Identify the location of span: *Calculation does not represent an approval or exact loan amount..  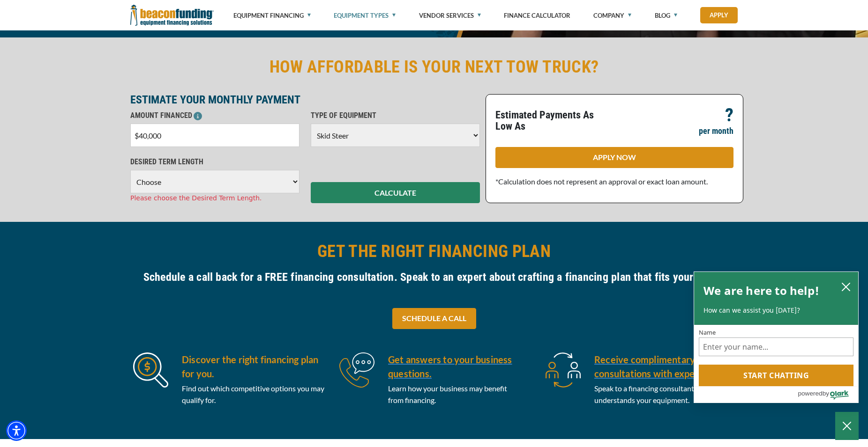
(601, 181).